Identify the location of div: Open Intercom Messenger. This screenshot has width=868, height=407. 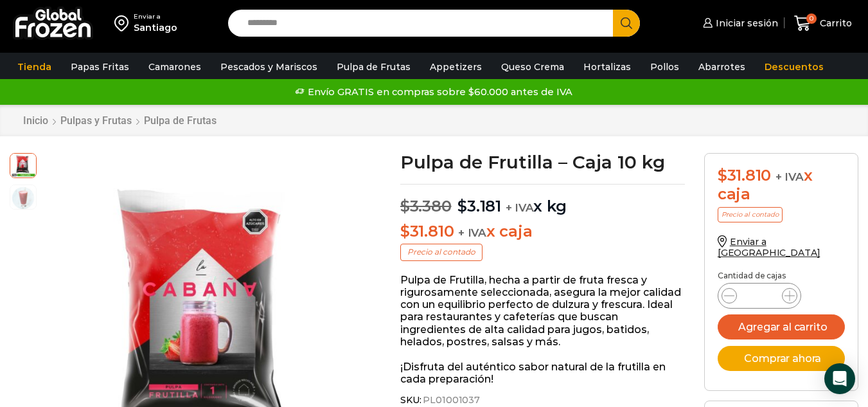
(839, 378).